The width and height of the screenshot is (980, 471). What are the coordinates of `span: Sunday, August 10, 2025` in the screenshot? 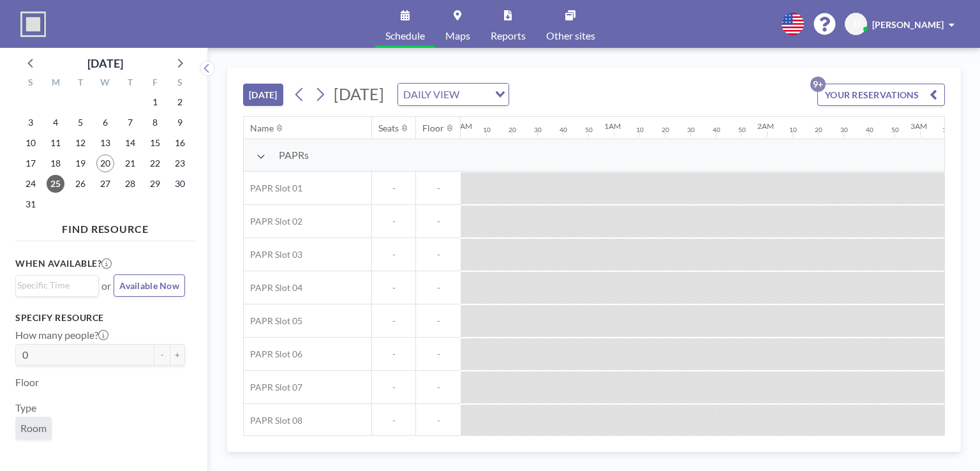 It's located at (31, 142).